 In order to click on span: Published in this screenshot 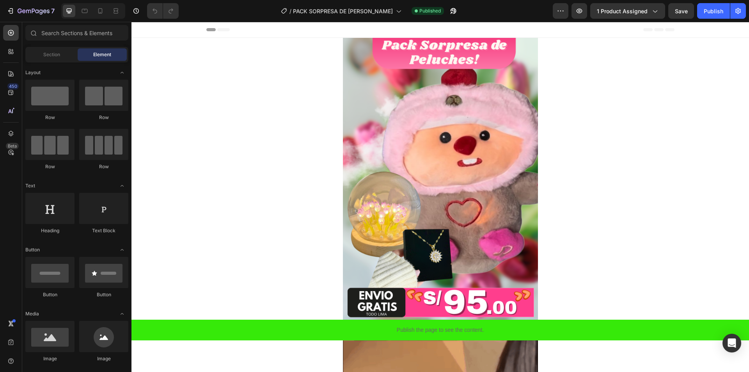, I will do `click(430, 11)`.